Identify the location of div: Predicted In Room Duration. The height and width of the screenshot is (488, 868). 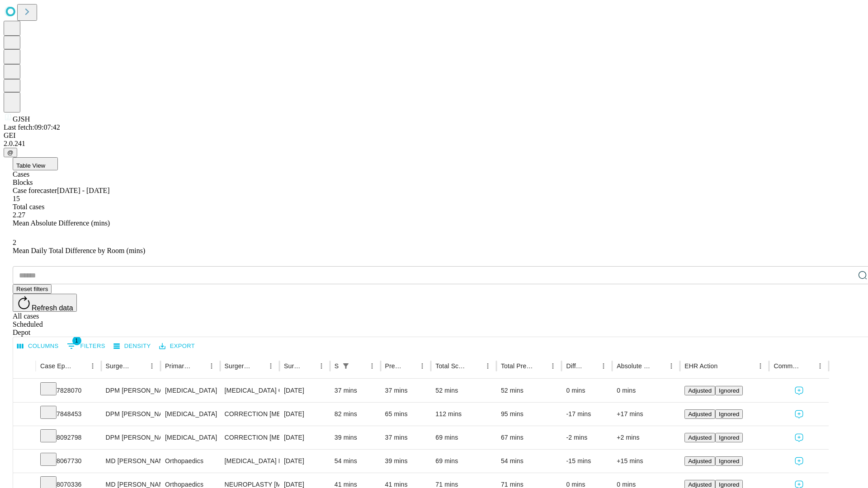
(394, 366).